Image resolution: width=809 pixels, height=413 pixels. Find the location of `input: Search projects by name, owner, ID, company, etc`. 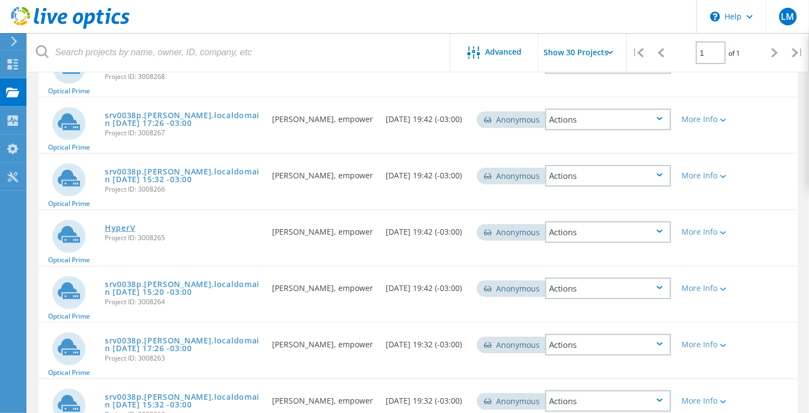

input: Search projects by name, owner, ID, company, etc is located at coordinates (239, 52).